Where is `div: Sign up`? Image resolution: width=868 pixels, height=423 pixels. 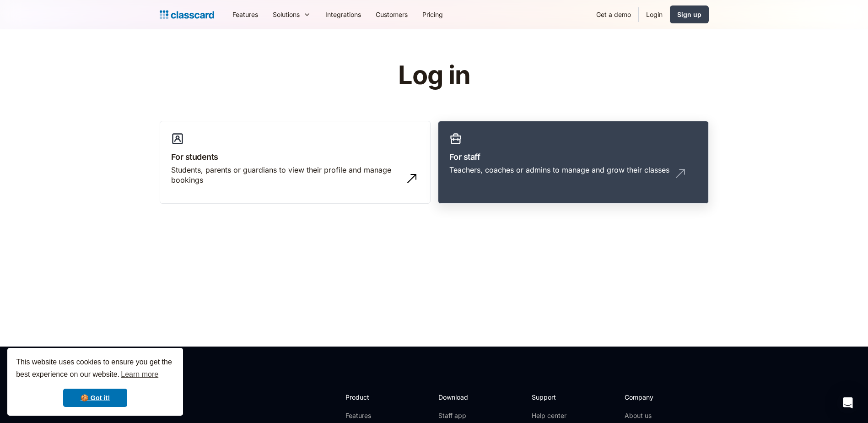 div: Sign up is located at coordinates (689, 14).